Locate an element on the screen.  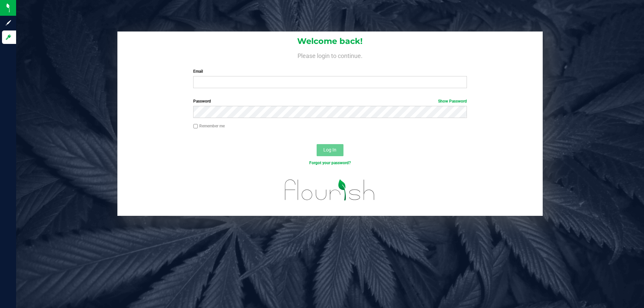
h1: Welcome back! is located at coordinates (330, 41).